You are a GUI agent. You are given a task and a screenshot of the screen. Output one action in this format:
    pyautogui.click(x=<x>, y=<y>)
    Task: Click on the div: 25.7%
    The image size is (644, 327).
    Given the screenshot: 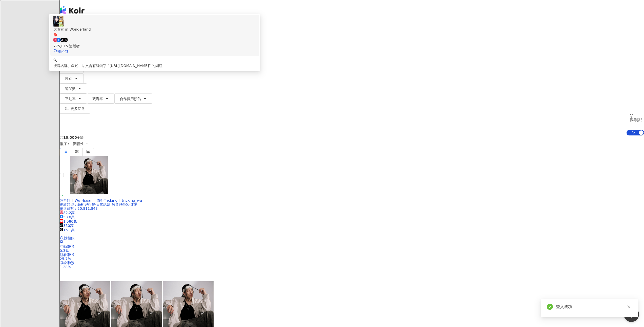 What is the action you would take?
    pyautogui.click(x=352, y=259)
    